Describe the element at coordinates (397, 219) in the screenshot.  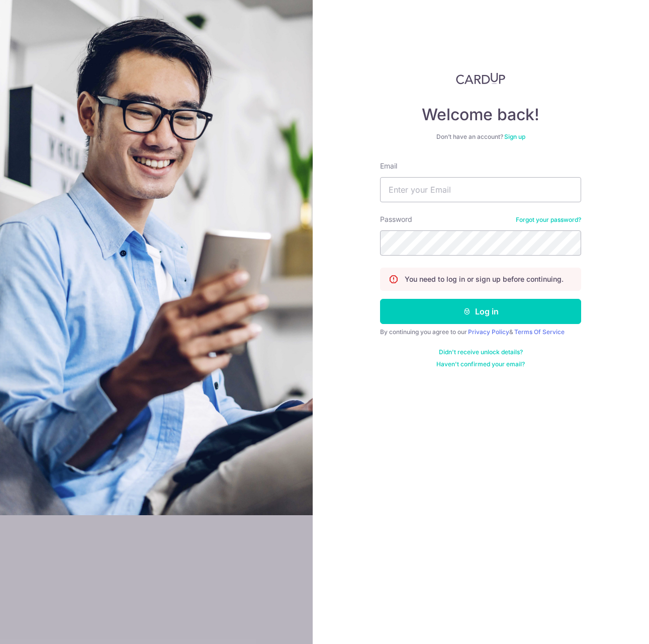
I see `label: Password` at that location.